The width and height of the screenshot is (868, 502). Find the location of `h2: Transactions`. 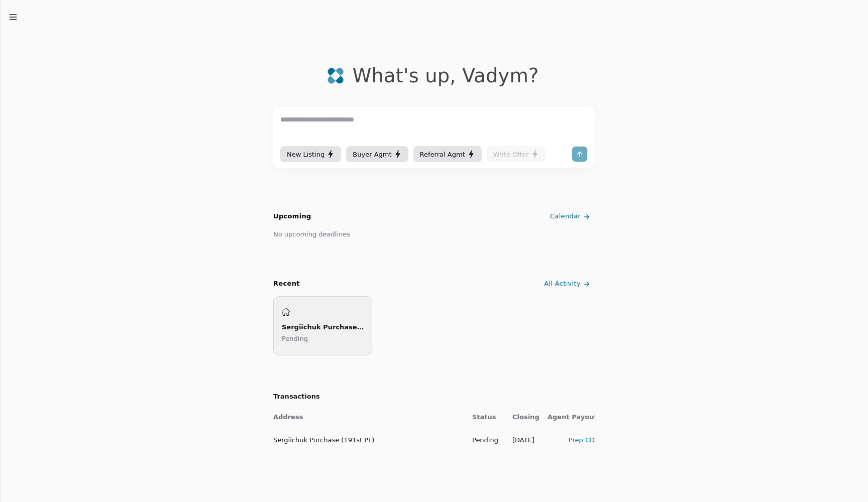

h2: Transactions is located at coordinates (434, 397).